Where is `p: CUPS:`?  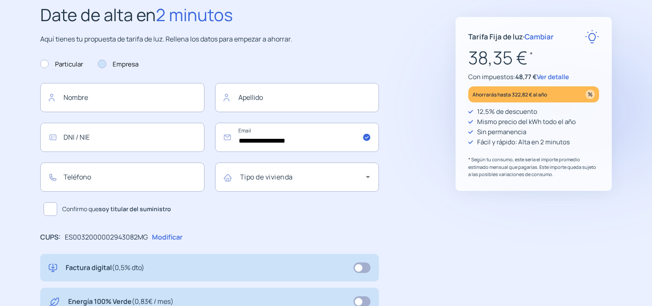 p: CUPS: is located at coordinates (50, 237).